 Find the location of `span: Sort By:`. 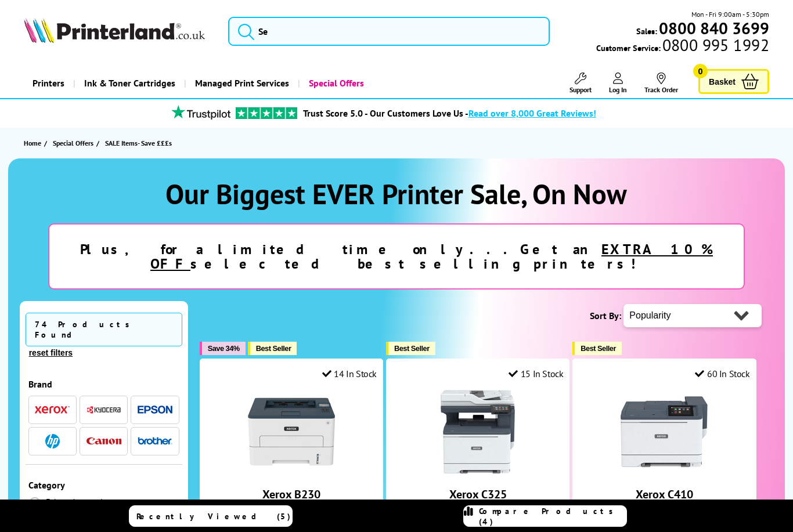

span: Sort By: is located at coordinates (605, 315).